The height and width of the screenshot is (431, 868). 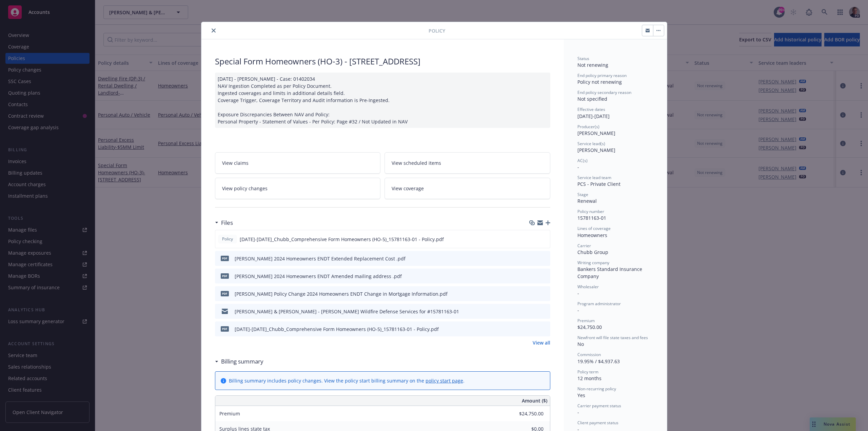 What do you see at coordinates (594, 228) in the screenshot?
I see `span: Lines of coverage` at bounding box center [594, 228].